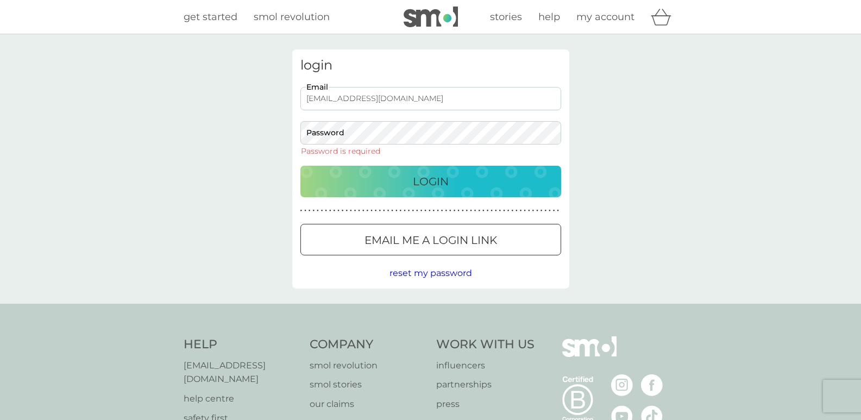  I want to click on a: our claims, so click(367, 404).